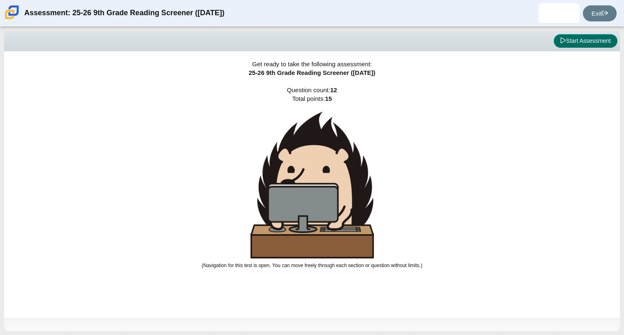 This screenshot has width=624, height=335. What do you see at coordinates (600, 13) in the screenshot?
I see `a: Exit` at bounding box center [600, 13].